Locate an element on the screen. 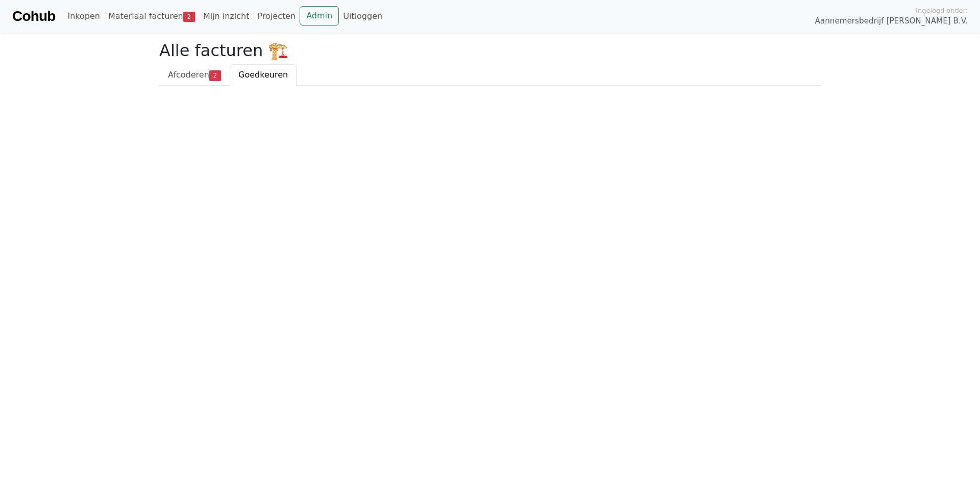 The image size is (980, 486). a: Cohub is located at coordinates (33, 16).